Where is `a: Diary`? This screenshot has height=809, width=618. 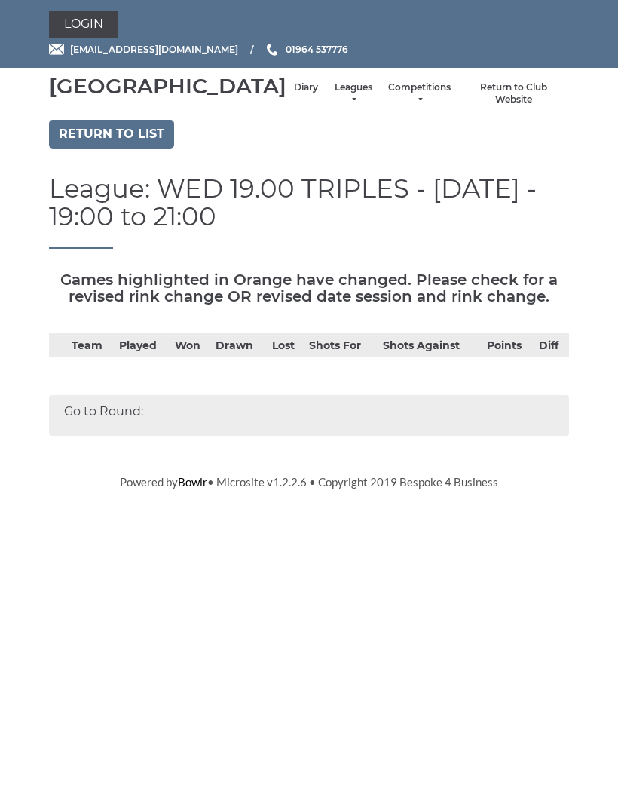 a: Diary is located at coordinates (306, 87).